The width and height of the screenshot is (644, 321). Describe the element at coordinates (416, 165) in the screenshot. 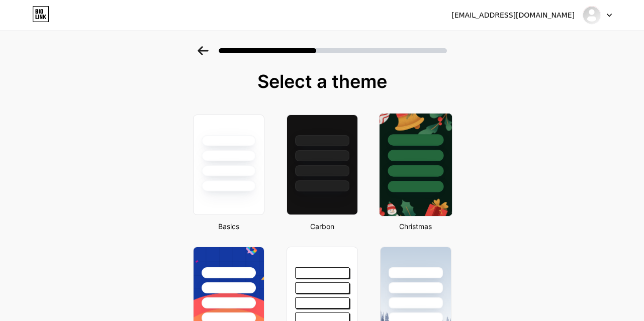

I see `img: xmas-22.jpg` at that location.